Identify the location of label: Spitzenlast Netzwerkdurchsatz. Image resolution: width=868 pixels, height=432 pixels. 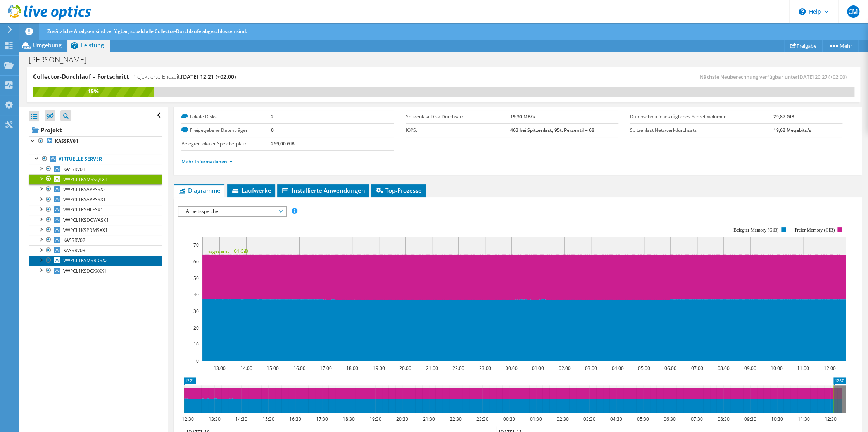
(702, 130).